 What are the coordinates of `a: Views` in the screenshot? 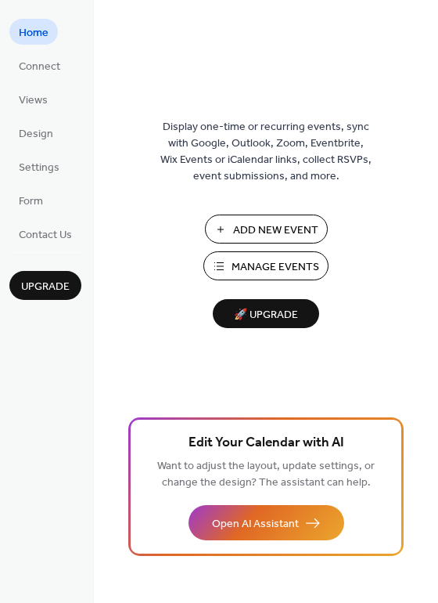 It's located at (33, 99).